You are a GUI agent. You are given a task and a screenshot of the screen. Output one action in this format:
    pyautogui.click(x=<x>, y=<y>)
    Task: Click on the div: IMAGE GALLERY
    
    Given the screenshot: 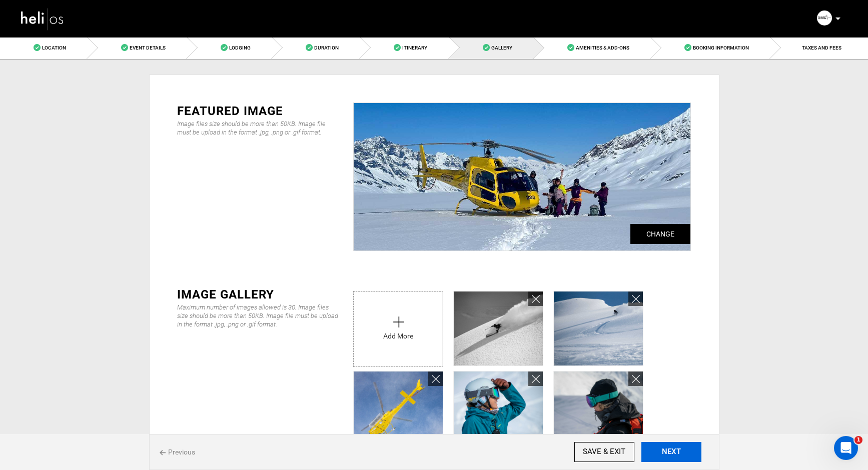 What is the action you would take?
    pyautogui.click(x=257, y=295)
    